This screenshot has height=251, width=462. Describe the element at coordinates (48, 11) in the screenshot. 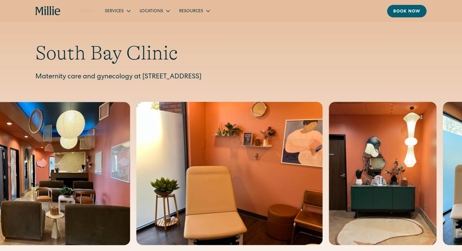

I see `a: home` at that location.